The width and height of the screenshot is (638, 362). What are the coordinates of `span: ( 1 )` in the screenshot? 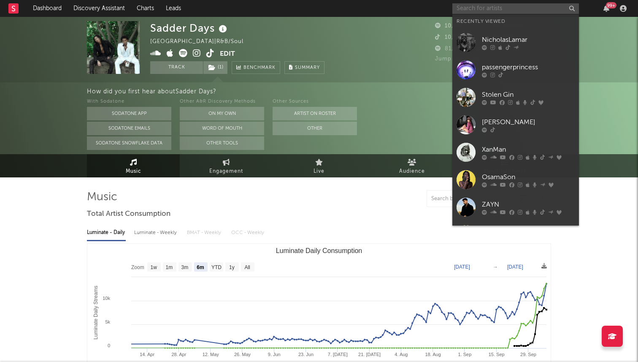 It's located at (215, 67).